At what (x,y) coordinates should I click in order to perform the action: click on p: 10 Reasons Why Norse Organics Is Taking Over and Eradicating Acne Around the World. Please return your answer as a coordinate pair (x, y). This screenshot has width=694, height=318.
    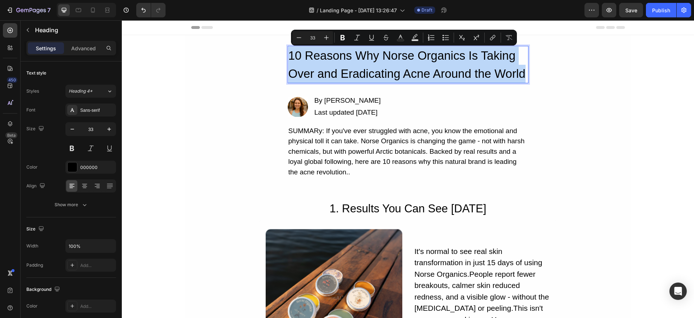
    Looking at the image, I should click on (286, 44).